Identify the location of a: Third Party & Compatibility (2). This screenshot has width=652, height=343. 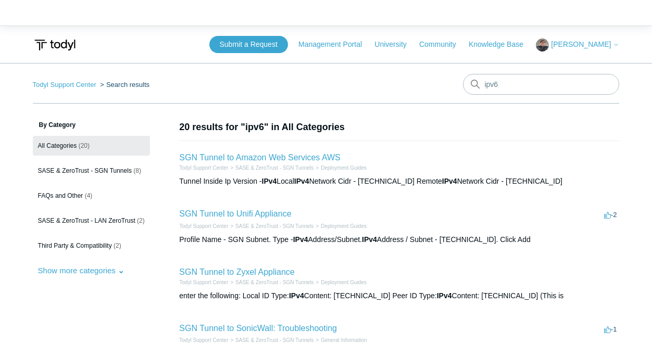
(91, 246).